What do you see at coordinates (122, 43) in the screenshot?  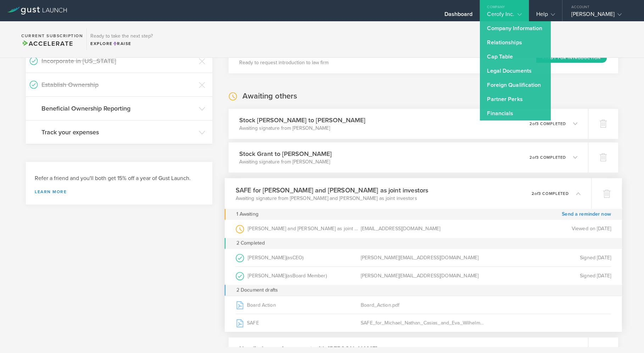 I see `div: Explore` at bounding box center [122, 43].